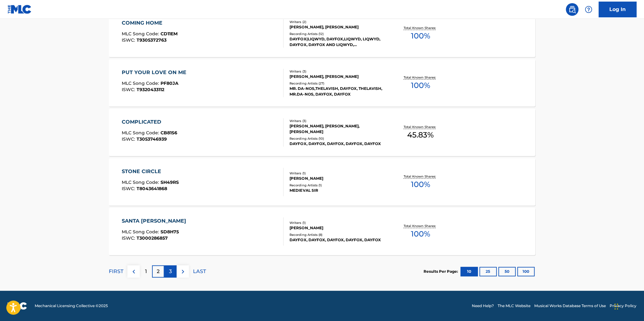 This screenshot has width=644, height=321. I want to click on button: 25, so click(488, 272).